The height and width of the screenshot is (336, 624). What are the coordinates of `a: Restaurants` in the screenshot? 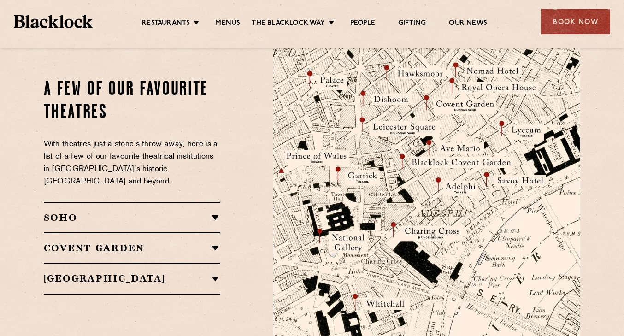 It's located at (166, 24).